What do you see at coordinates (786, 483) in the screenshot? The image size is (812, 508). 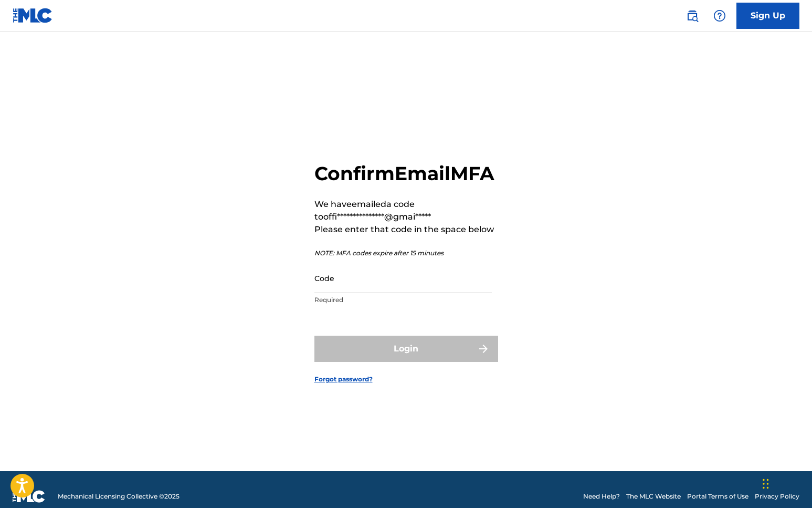 I see `div: Chat Widget` at bounding box center [786, 483].